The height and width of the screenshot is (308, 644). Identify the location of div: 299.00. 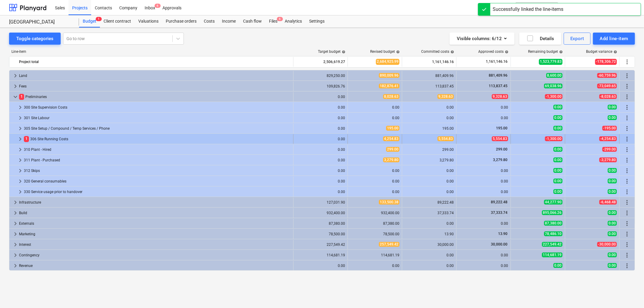
(429, 149).